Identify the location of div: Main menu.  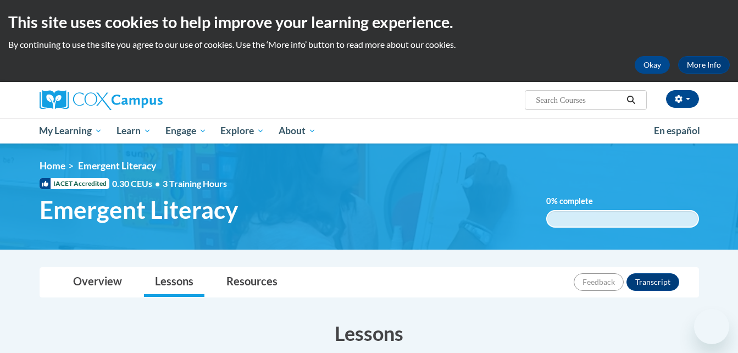
(369, 131).